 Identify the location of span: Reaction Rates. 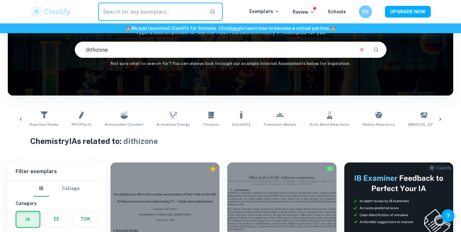
(44, 125).